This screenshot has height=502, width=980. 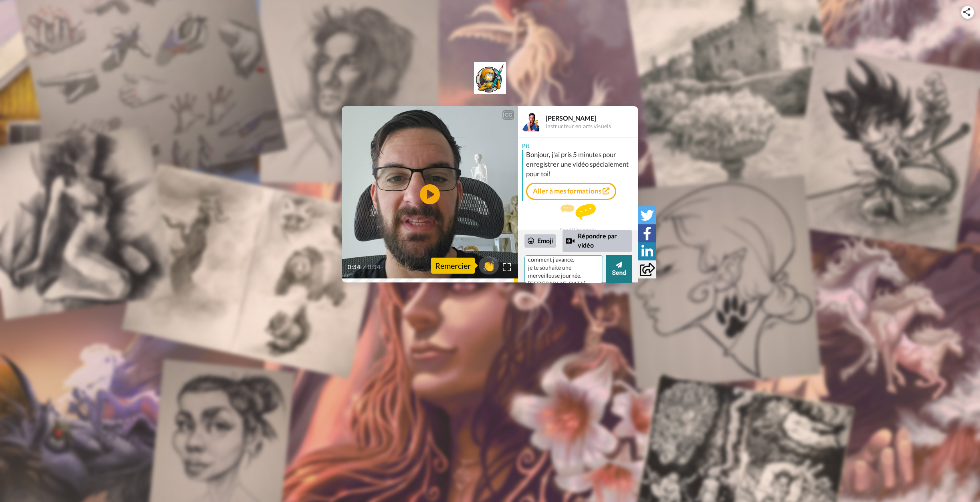 I want to click on div: Reply by Video, so click(x=570, y=241).